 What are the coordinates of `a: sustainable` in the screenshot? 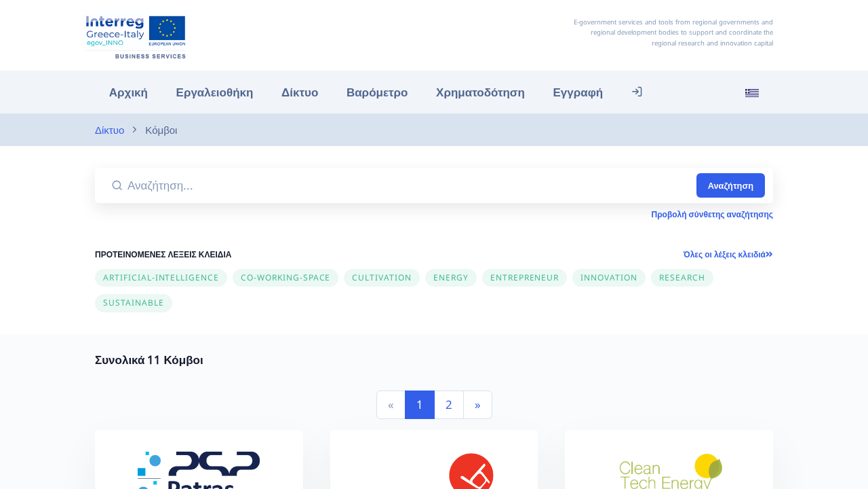 It's located at (136, 301).